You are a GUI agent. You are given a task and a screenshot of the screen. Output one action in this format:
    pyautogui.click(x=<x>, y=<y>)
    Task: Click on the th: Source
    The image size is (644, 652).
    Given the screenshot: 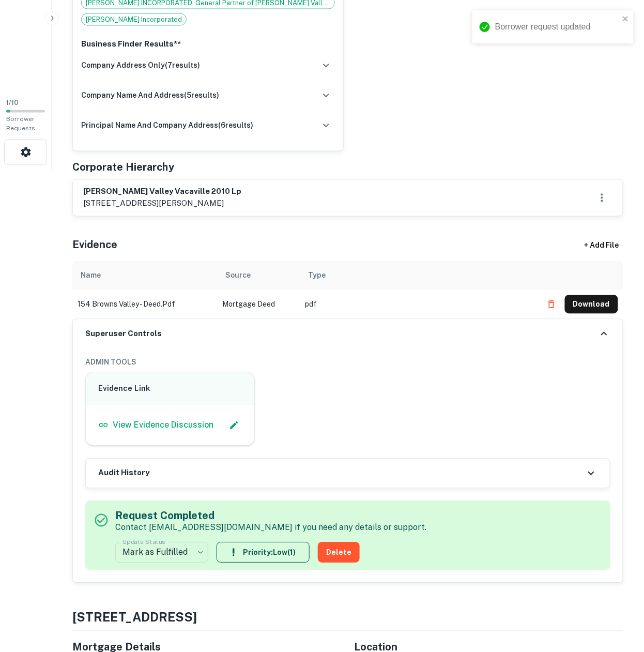 What is the action you would take?
    pyautogui.click(x=258, y=275)
    